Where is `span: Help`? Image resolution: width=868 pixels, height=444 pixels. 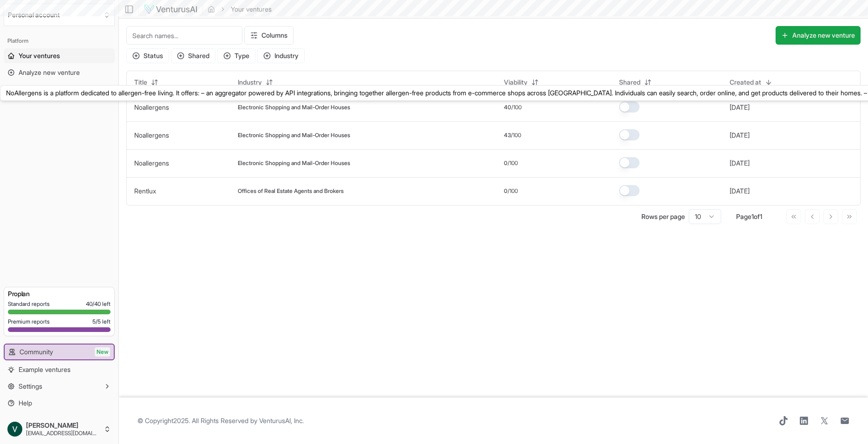
span: Help is located at coordinates (25, 403).